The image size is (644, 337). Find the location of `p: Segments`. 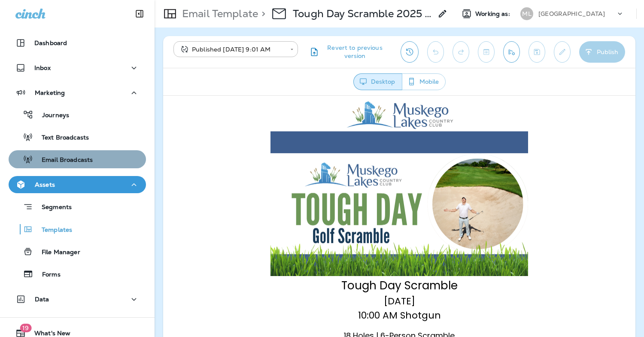

p: Segments is located at coordinates (52, 208).